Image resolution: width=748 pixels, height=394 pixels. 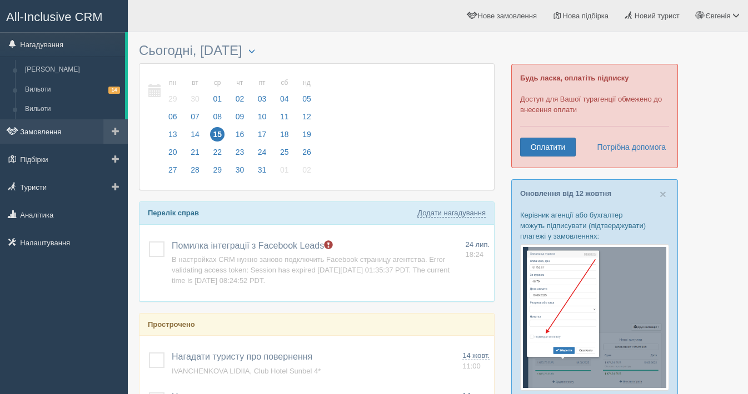 I want to click on b: Будь ласка, оплатіть підписку, so click(x=574, y=78).